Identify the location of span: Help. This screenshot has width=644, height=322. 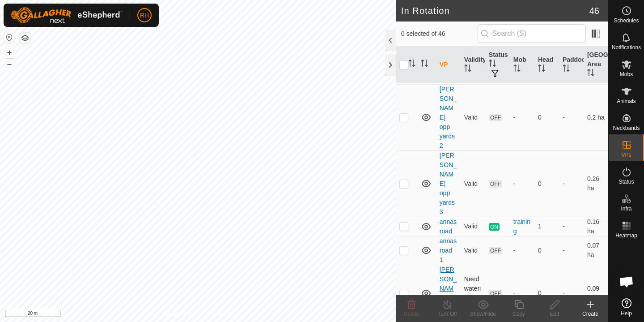
(626, 313).